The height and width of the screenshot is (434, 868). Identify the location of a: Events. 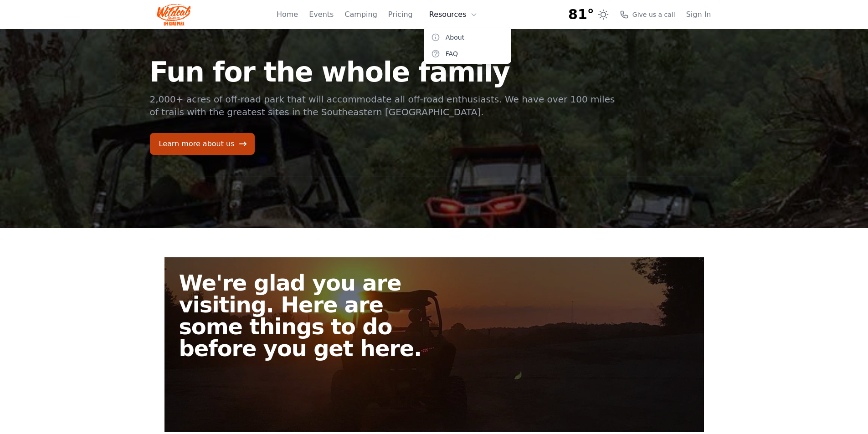
(321, 14).